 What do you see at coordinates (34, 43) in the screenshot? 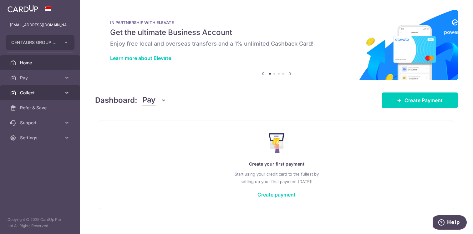
I see `span: CENTAURS GROUP PRIVATE LIMITED` at bounding box center [34, 43].